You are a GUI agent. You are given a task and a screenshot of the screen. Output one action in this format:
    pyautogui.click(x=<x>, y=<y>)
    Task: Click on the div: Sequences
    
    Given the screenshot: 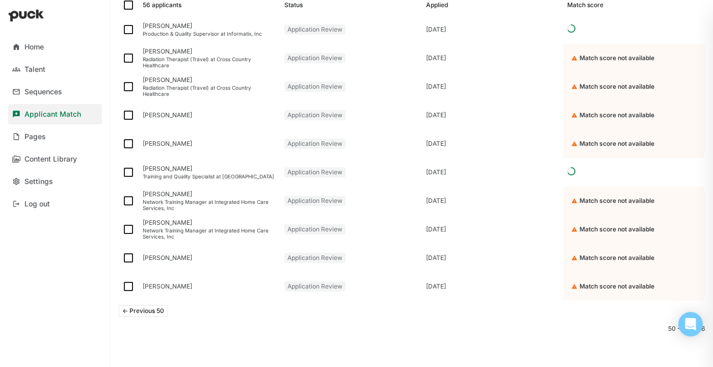 What is the action you would take?
    pyautogui.click(x=43, y=92)
    